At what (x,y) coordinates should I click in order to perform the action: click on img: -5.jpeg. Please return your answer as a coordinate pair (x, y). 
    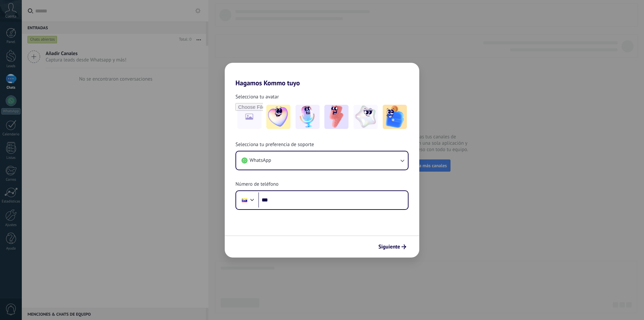
    Looking at the image, I should click on (395, 117).